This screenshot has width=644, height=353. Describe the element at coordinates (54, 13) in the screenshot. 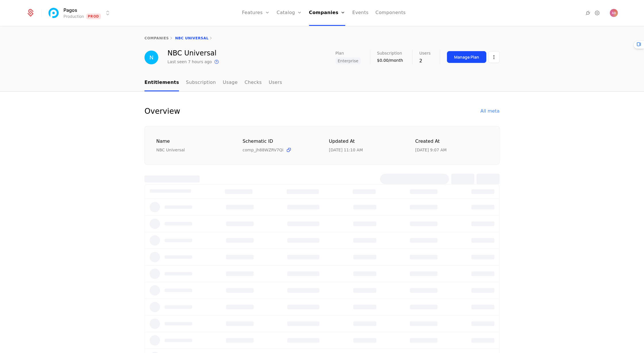

I see `img: Pagos` at that location.